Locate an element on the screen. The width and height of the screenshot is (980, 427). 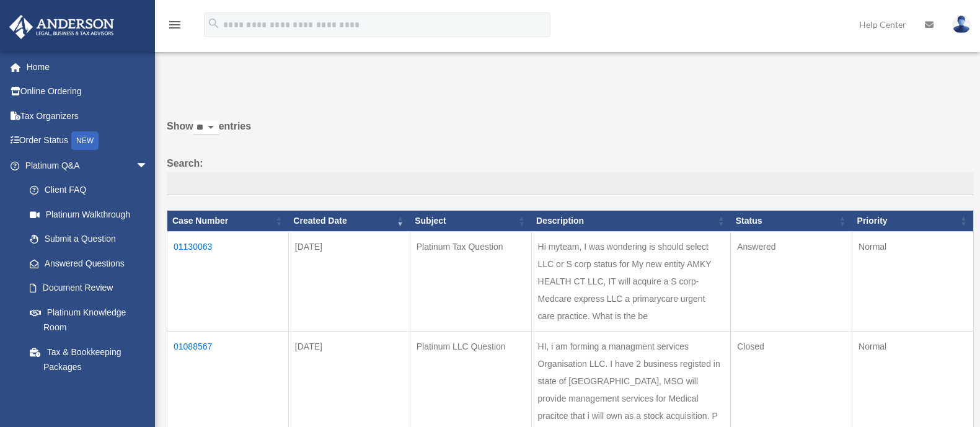
td: Normal is located at coordinates (913, 281).